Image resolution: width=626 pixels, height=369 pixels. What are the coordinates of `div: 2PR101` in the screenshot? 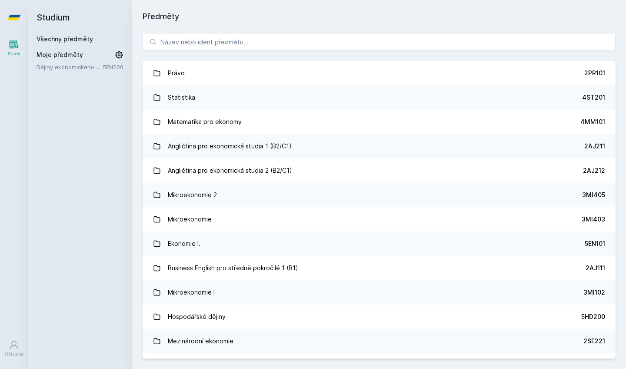 It's located at (595, 73).